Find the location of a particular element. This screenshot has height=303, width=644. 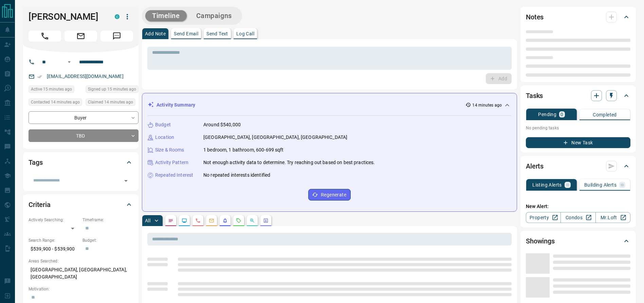

p: Send Text is located at coordinates (217, 34).